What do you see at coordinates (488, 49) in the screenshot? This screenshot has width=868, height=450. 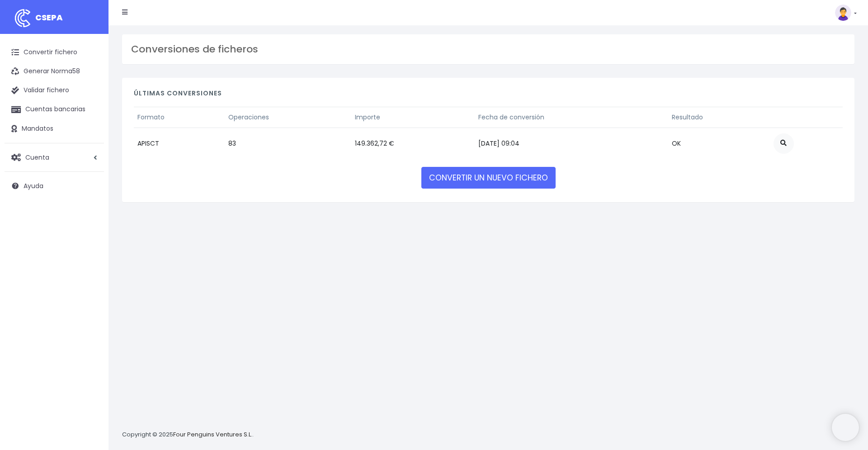 I see `h3: Conversiones de ficheros` at bounding box center [488, 49].